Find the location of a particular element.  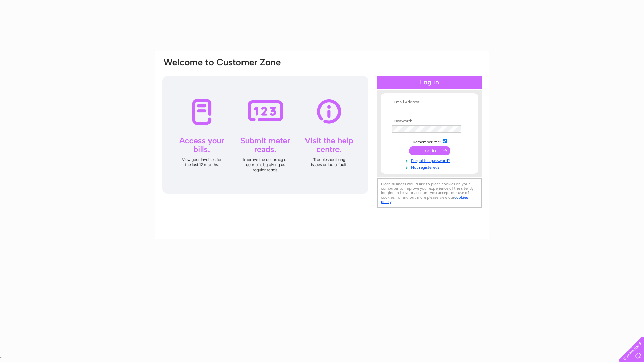

a: Not registered? is located at coordinates (430, 167).